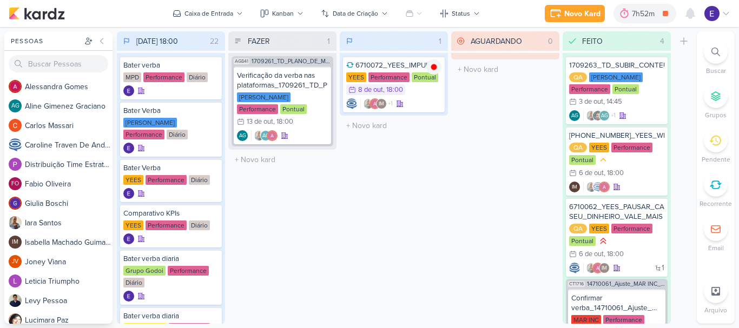 This screenshot has height=328, width=739. What do you see at coordinates (15, 203) in the screenshot?
I see `img: Giulia Boschi` at bounding box center [15, 203].